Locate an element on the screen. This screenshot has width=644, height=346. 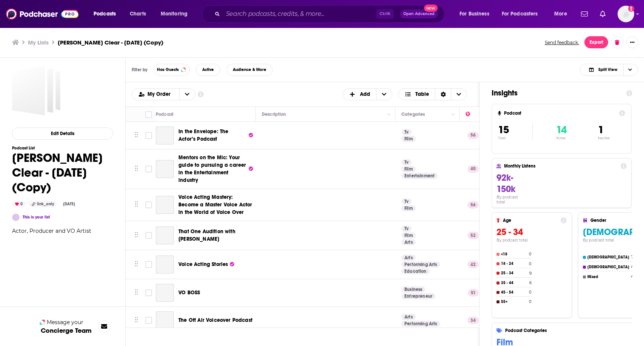
span: Podcasts is located at coordinates (105, 14).